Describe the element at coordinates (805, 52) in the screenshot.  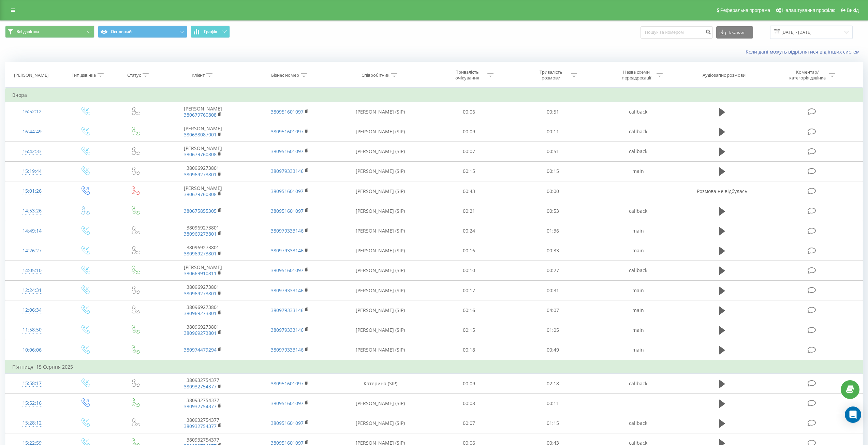
I see `a: Коли дані можуть відрізнятися вiд інших систем` at that location.